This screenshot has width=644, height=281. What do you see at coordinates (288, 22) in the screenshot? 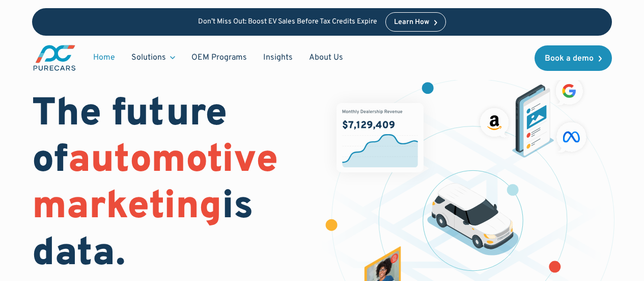
I see `p: Don’t Miss Out: Boost EV Sales Before Tax Credits Expire` at bounding box center [288, 22].